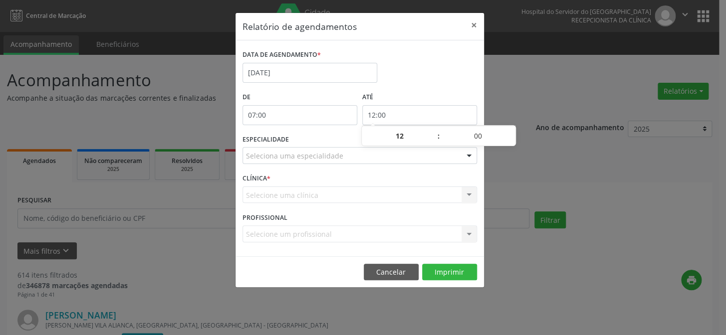 This screenshot has height=335, width=726. I want to click on input: Selecione o horário inicial, so click(300, 115).